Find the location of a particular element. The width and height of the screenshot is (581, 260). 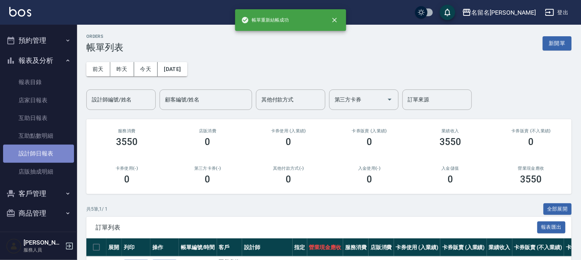

p: 服務人員 is located at coordinates (43, 250).